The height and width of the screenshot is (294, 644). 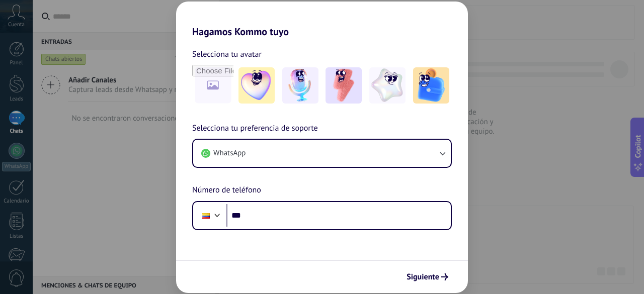 I want to click on span: Siguiente, so click(x=423, y=277).